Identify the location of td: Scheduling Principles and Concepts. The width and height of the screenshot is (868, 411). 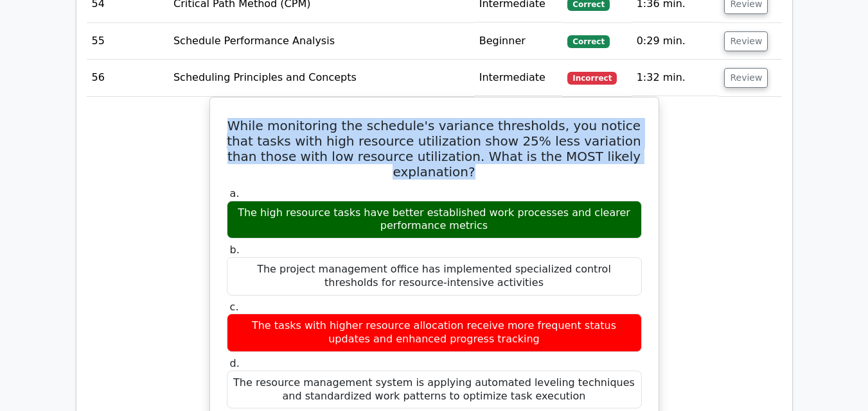
(321, 77).